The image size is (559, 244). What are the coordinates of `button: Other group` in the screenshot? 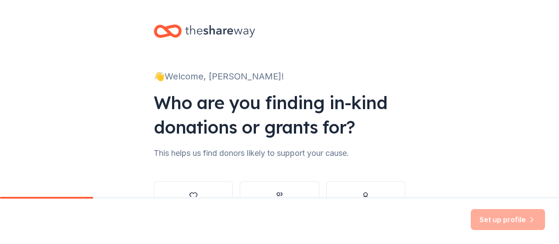 It's located at (279, 202).